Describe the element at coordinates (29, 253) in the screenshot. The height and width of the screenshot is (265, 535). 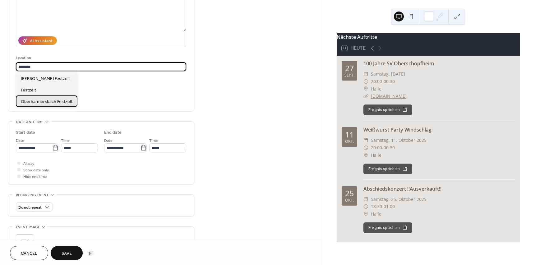
I see `a: Cancel` at that location.